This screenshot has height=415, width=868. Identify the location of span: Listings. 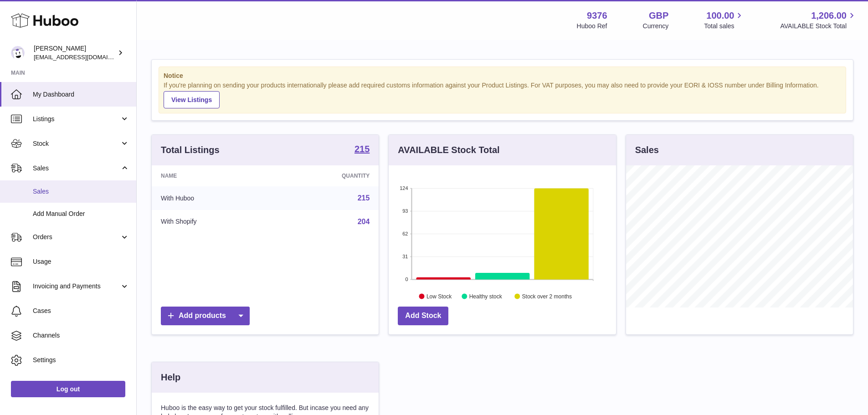
(76, 119).